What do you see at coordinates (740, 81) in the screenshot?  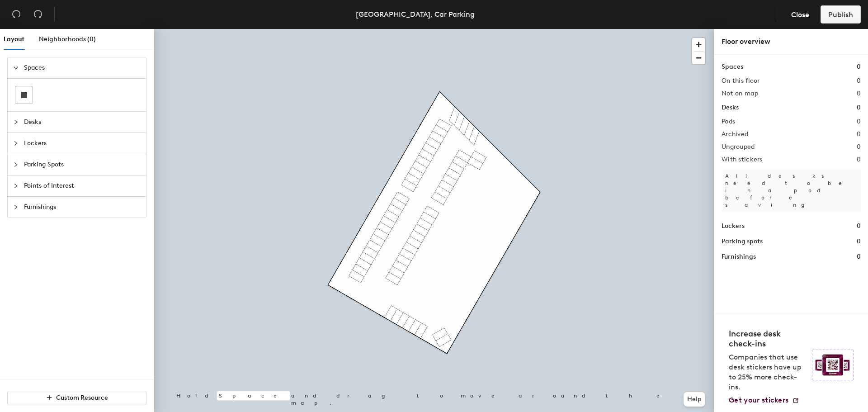 I see `h2: On this floor` at bounding box center [740, 81].